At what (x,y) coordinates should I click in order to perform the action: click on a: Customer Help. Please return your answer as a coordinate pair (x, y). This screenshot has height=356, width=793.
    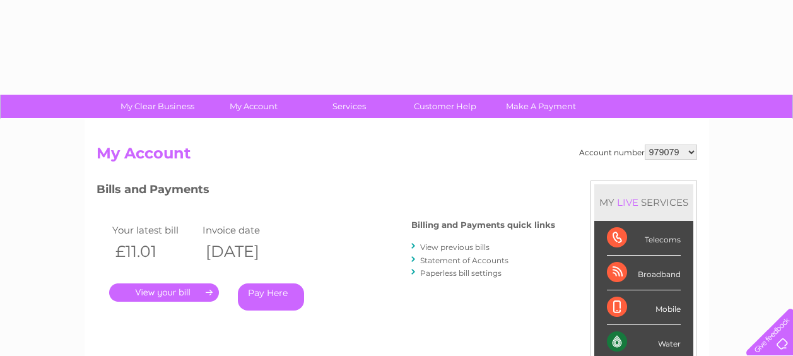
    Looking at the image, I should click on (445, 106).